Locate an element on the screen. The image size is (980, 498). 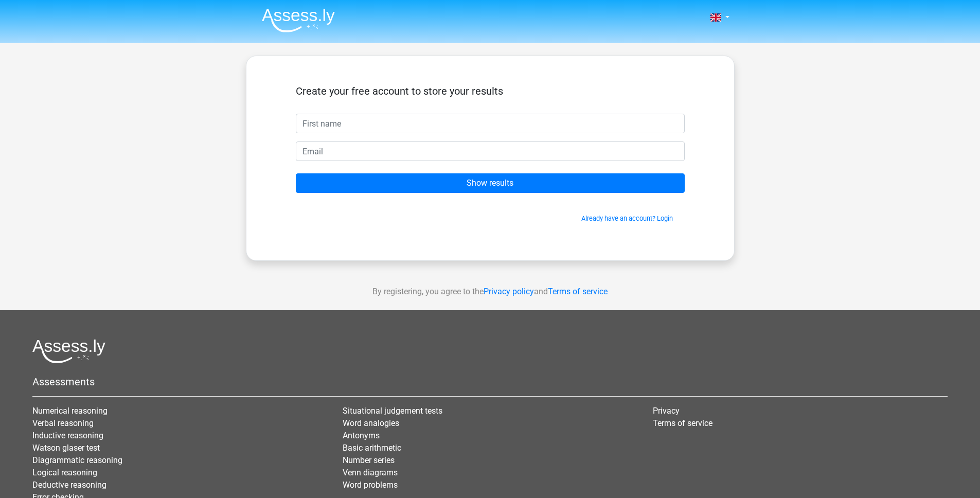
a: Word analogies is located at coordinates (371, 423).